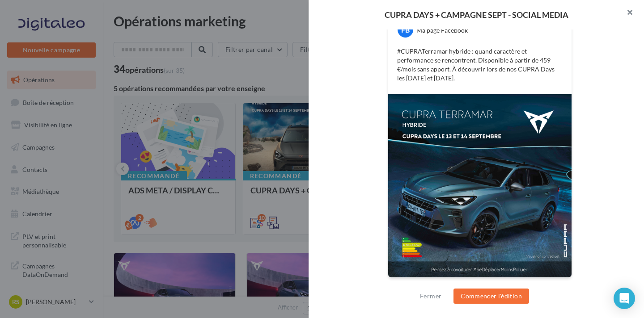 The image size is (644, 318). What do you see at coordinates (480, 65) in the screenshot?
I see `p: #CUPRATerramar hybride : quand caractère et performance se rencontrent. Disponible à partir de 45...` at bounding box center [480, 65].